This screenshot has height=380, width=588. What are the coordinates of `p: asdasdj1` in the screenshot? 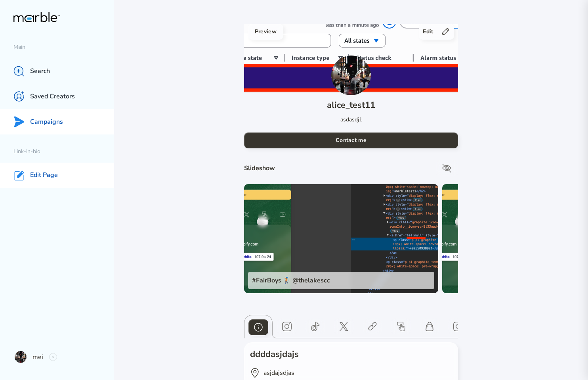 It's located at (351, 120).